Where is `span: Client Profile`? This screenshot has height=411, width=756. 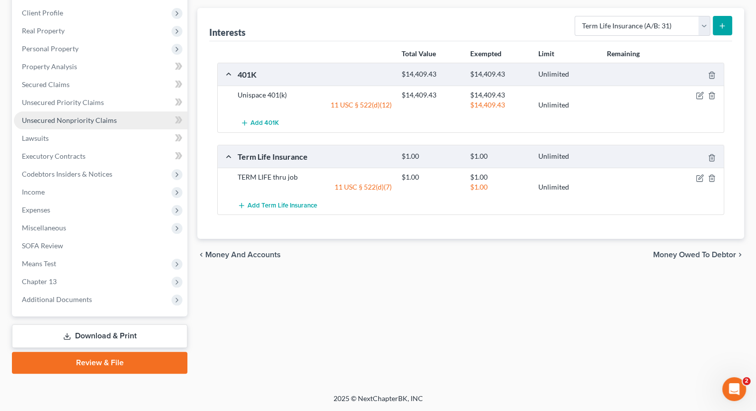
span: Client Profile is located at coordinates (42, 12).